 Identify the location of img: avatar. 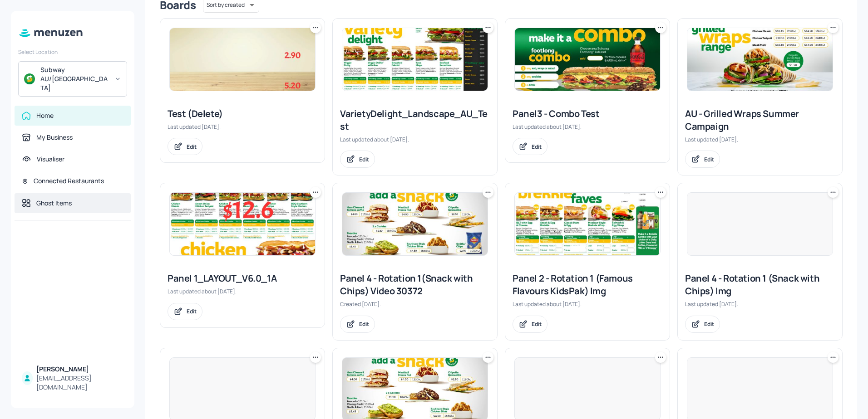
(30, 79).